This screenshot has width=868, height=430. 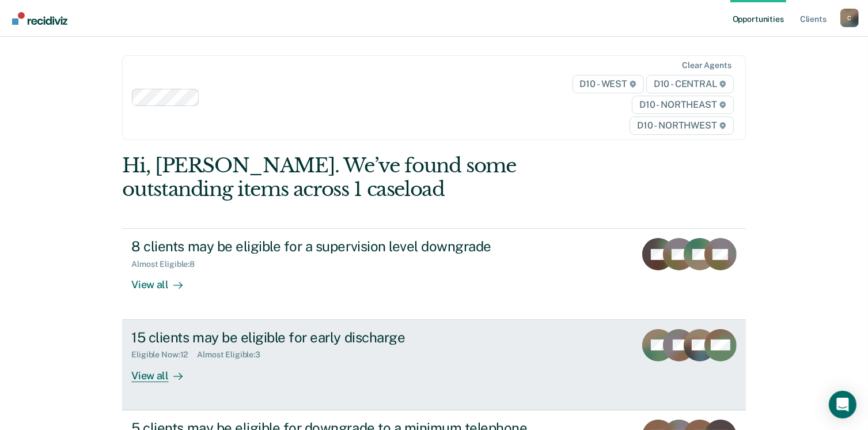 What do you see at coordinates (333, 246) in the screenshot?
I see `div: 8 clients may be eligible for a supervision level downgrade` at bounding box center [333, 246].